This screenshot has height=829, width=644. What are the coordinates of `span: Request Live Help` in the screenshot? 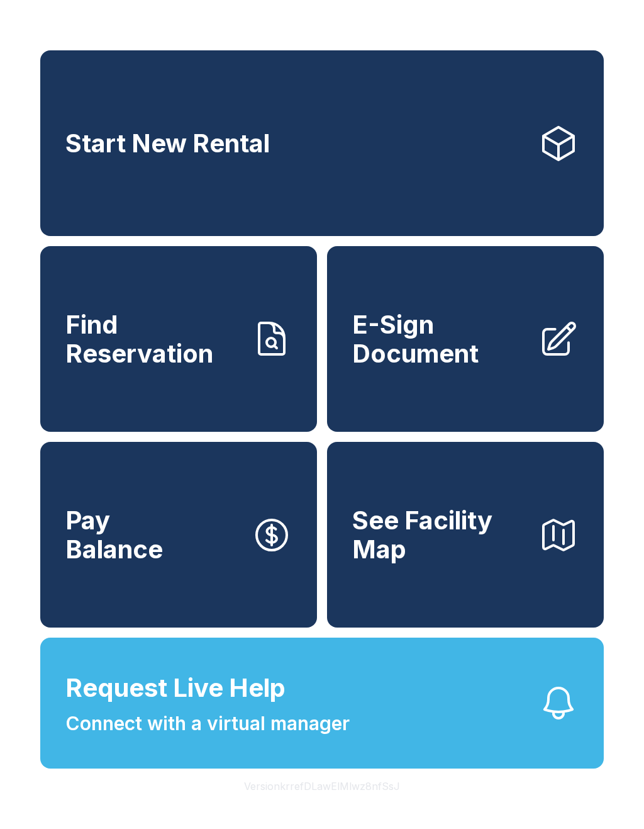 It's located at (176, 688).